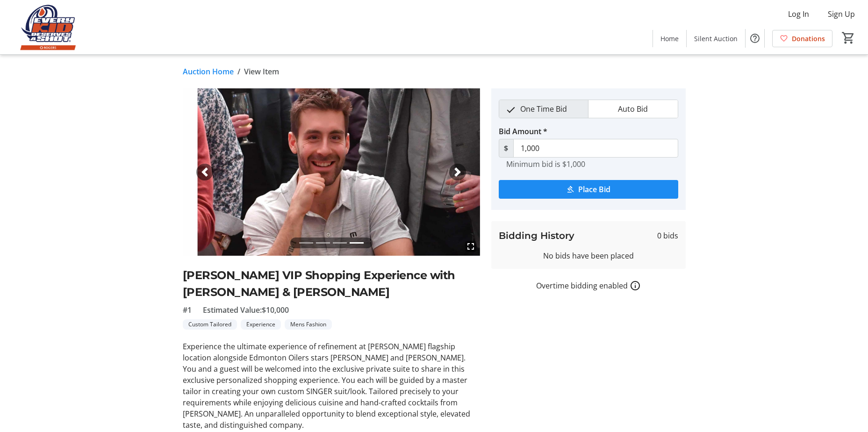 The width and height of the screenshot is (868, 432). What do you see at coordinates (588, 286) in the screenshot?
I see `div: Overtime bidding enabled` at bounding box center [588, 286].